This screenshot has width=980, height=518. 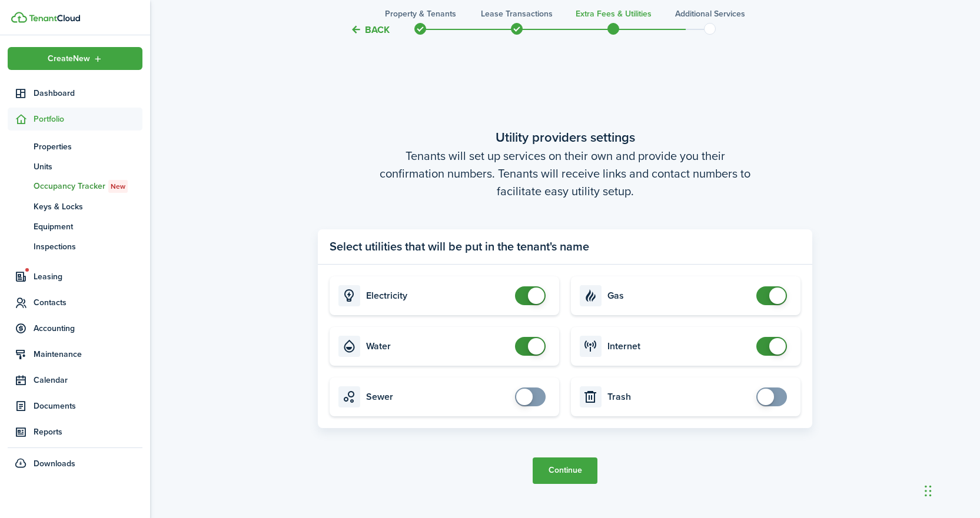 I want to click on card-title: Gas, so click(x=679, y=296).